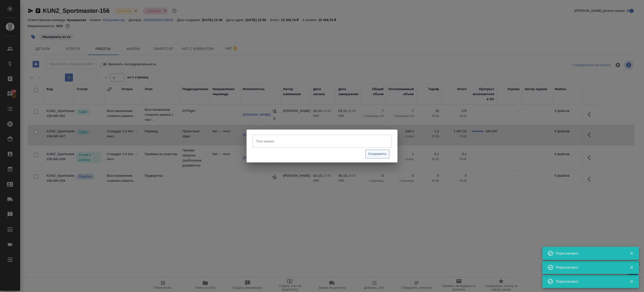  What do you see at coordinates (377, 154) in the screenshot?
I see `span: Сохранить` at bounding box center [377, 154].